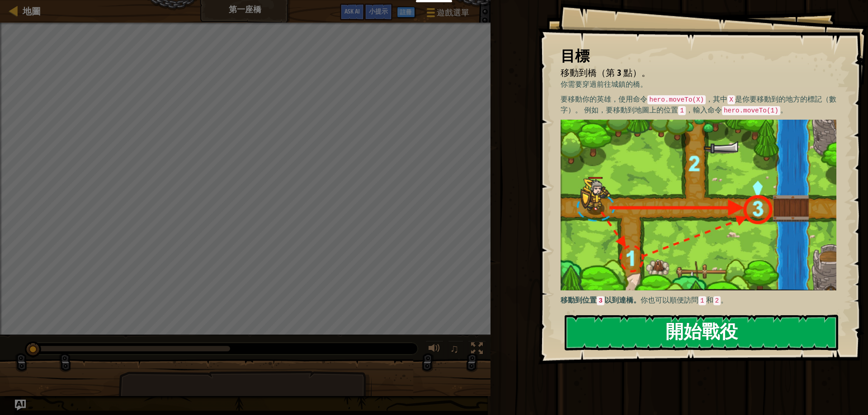 The height and width of the screenshot is (415, 868). I want to click on button: 調整音量, so click(434, 350).